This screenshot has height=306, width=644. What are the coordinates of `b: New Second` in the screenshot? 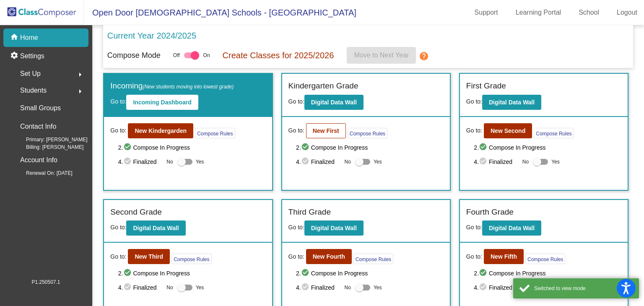 It's located at (507, 131).